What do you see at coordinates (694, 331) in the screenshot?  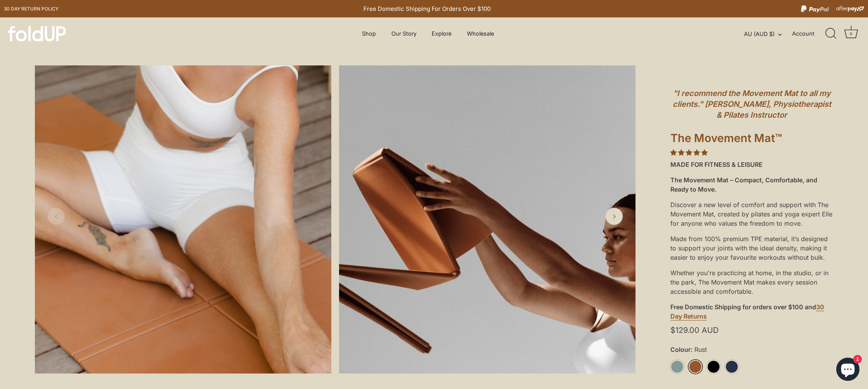 I see `span: $129.00 AUD` at bounding box center [694, 331].